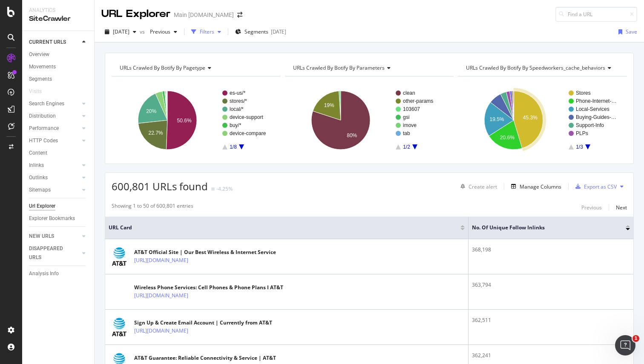 The image size is (644, 364). I want to click on a: Url Explorer, so click(58, 206).